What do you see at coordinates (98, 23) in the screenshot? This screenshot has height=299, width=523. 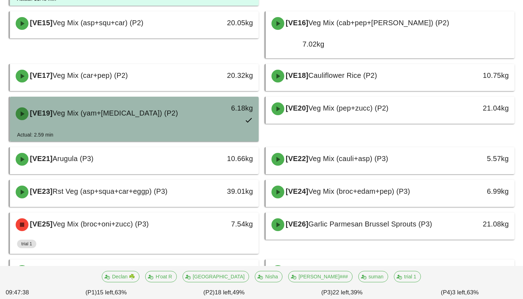 I see `span: Veg Mix (asp+squ+car) (P2)` at bounding box center [98, 23].